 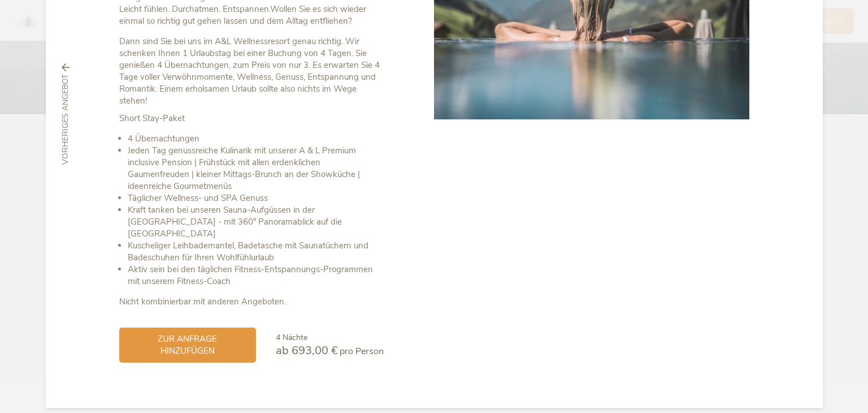 I want to click on span: ab 693,00 €, so click(x=307, y=350).